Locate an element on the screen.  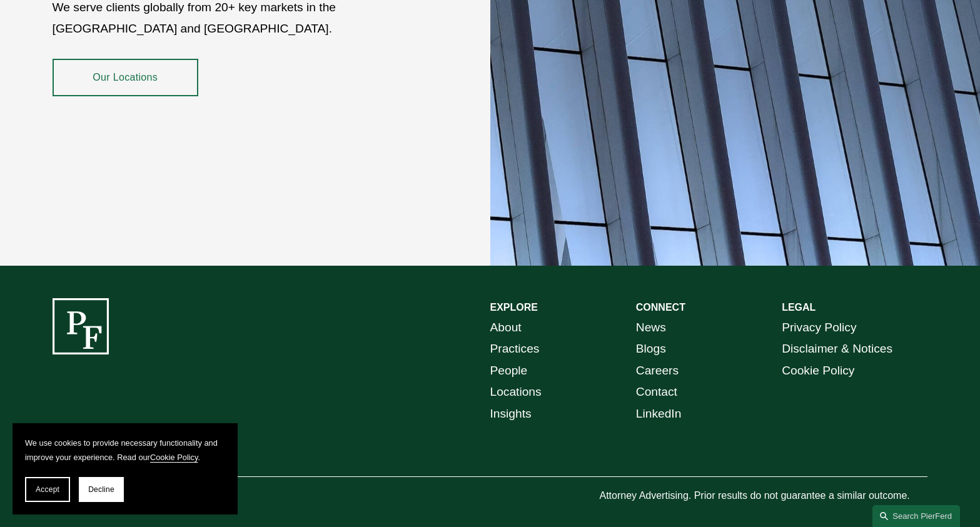
a: Search this site is located at coordinates (916, 515).